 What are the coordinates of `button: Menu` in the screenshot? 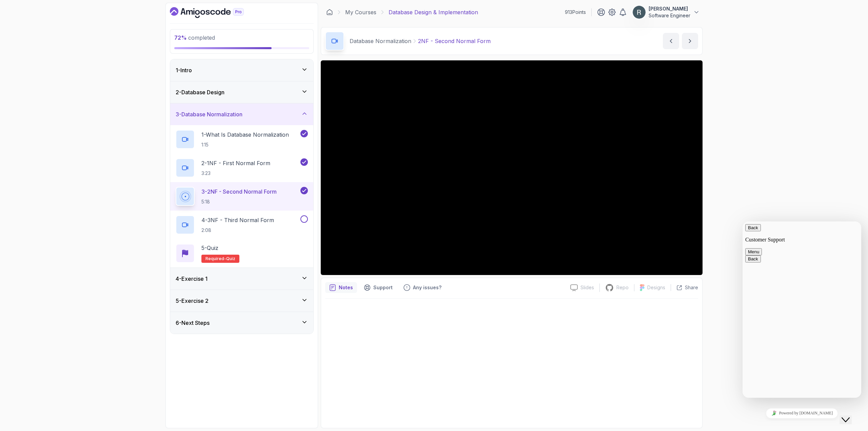 It's located at (11, 30).